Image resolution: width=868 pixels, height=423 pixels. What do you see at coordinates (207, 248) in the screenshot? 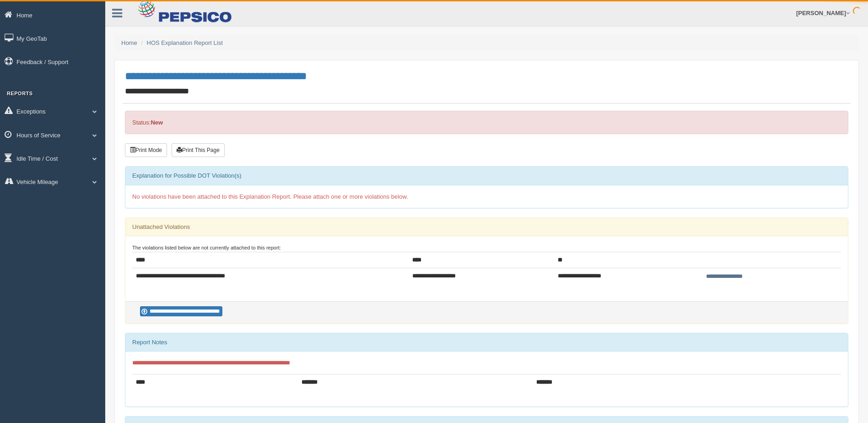
I see `small: The violations listed below are not currently attached to this report:` at bounding box center [207, 248].